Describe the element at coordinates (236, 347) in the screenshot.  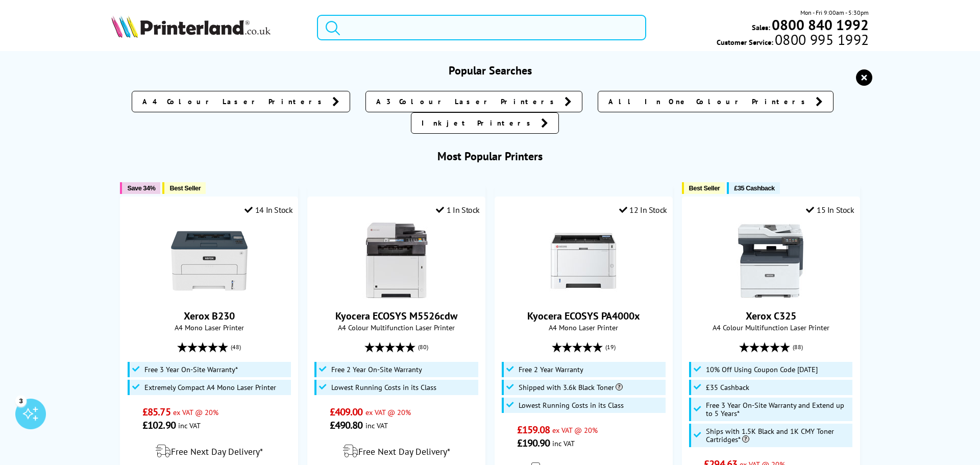
I see `span: (48)` at that location.